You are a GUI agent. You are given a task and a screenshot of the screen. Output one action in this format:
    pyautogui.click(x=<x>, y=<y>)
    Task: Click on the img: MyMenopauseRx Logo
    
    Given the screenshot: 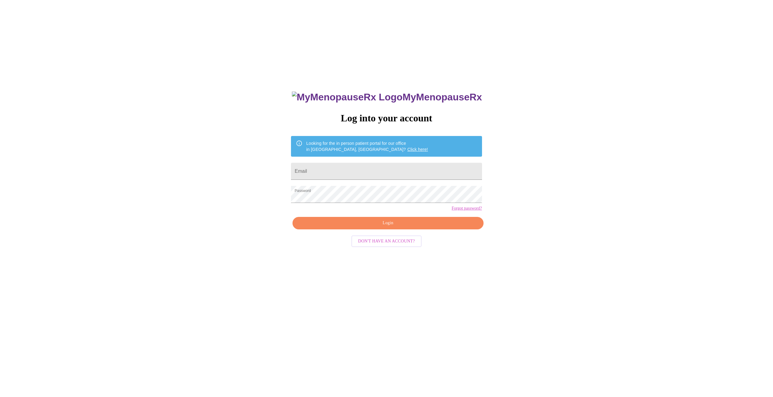 What is the action you would take?
    pyautogui.click(x=347, y=97)
    